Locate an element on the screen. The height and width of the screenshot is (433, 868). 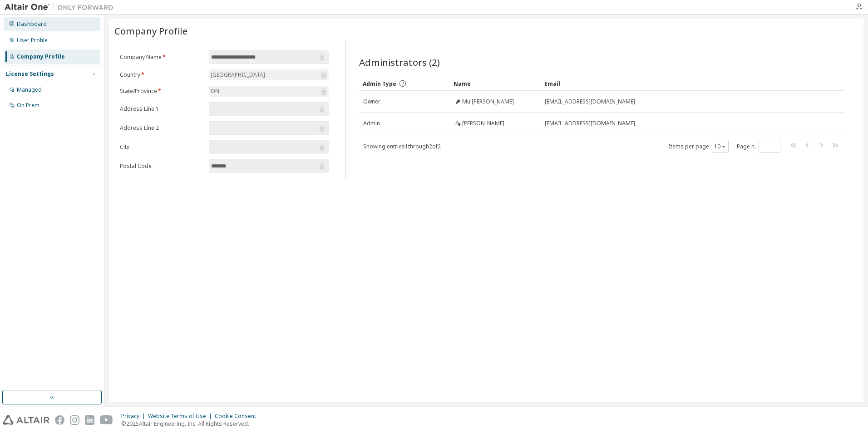
div: Company Profile is located at coordinates (41, 57).